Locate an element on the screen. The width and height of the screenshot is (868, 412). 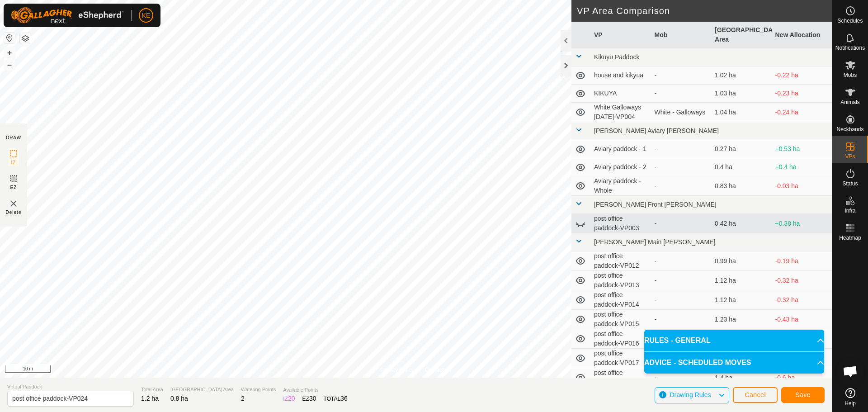
td: 0.4 ha is located at coordinates (741, 167).